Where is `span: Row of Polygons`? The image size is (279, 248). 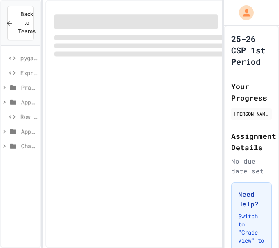
span: Row of Polygons is located at coordinates (29, 117).